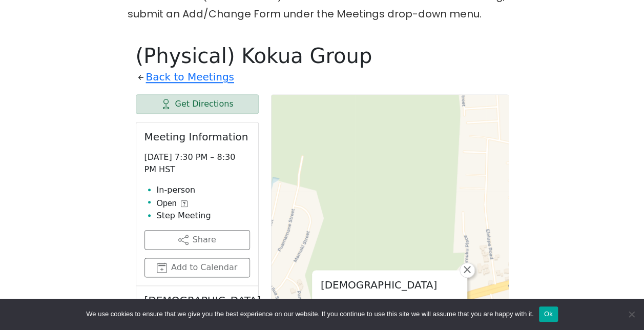 This screenshot has height=330, width=644. What do you see at coordinates (197, 104) in the screenshot?
I see `a: Get Directions` at bounding box center [197, 104].